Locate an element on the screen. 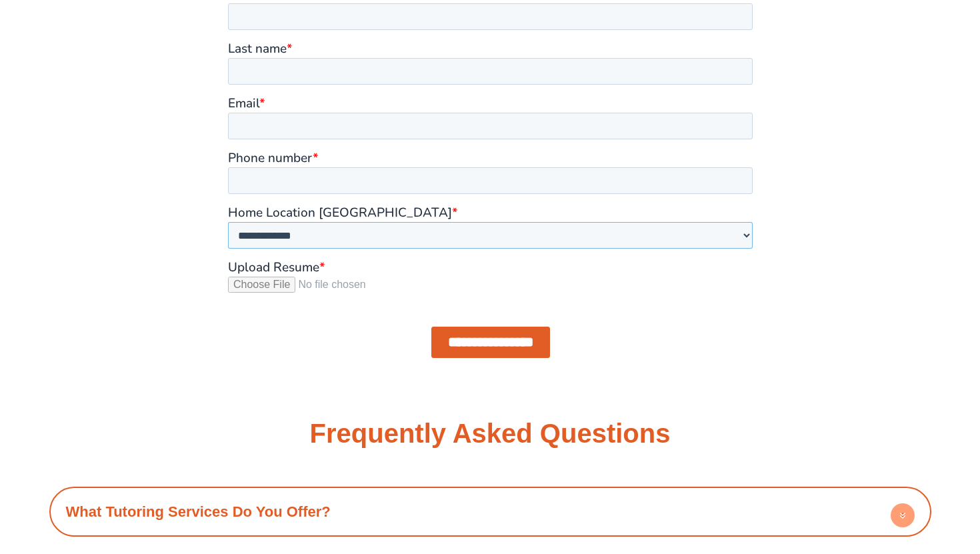  a: What Tutoring Services Do You Offer? is located at coordinates (198, 511).